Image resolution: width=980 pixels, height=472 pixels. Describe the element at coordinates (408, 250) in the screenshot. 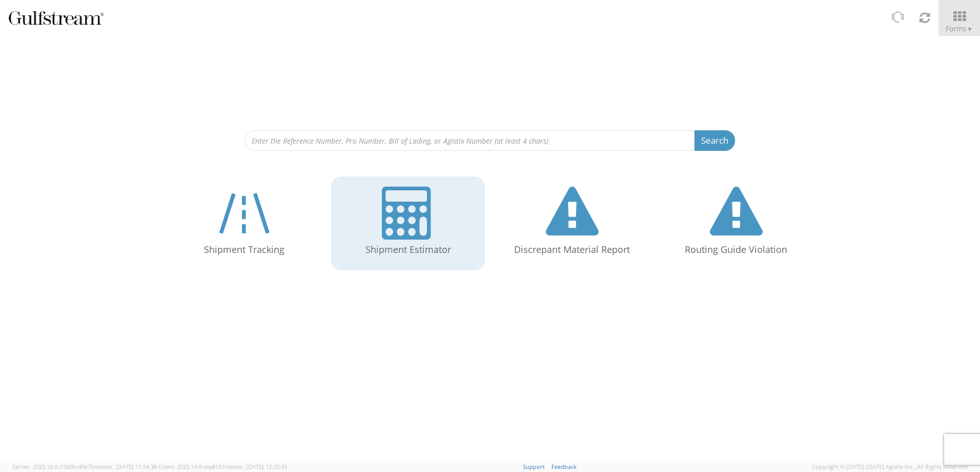

I see `h4: Shipment Estimator` at that location.